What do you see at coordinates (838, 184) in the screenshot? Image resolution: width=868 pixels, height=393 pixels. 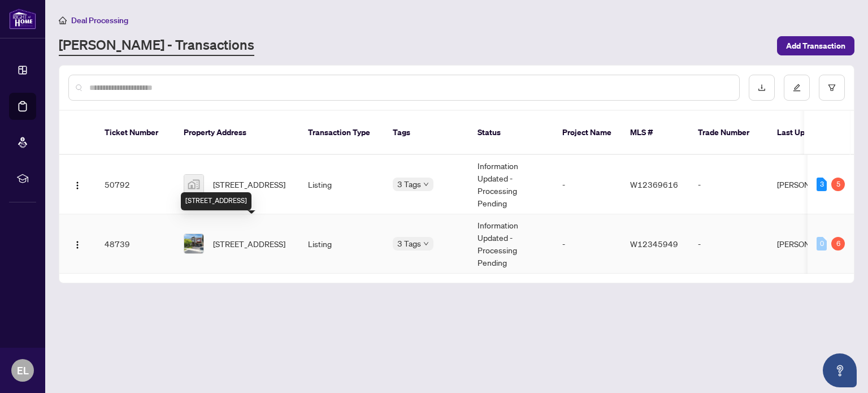 I see `div: 5` at bounding box center [838, 184].